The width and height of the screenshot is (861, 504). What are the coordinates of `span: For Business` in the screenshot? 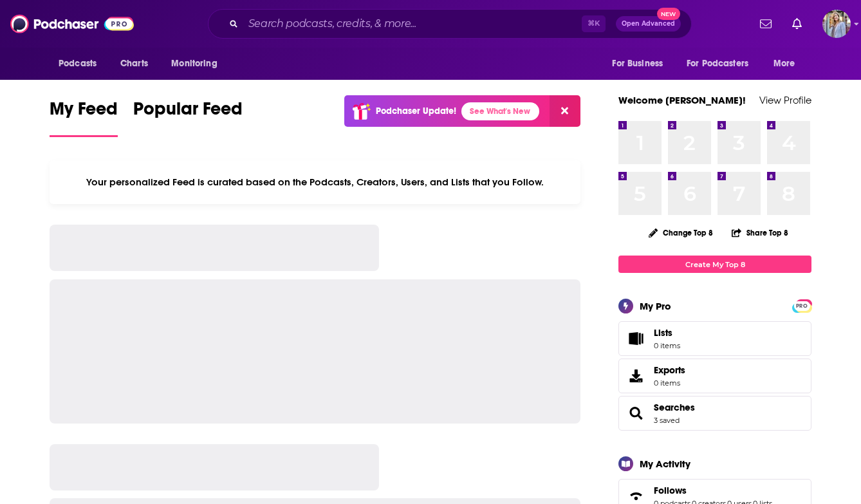 It's located at (637, 64).